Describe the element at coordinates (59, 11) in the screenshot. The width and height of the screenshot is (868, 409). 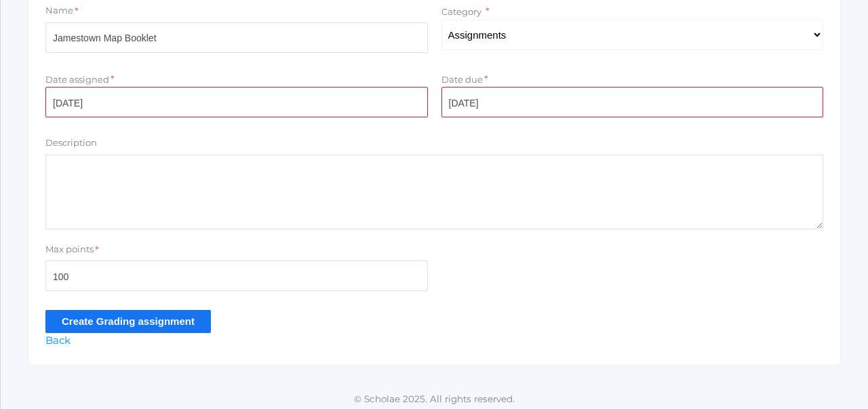
I see `label: Name` at that location.